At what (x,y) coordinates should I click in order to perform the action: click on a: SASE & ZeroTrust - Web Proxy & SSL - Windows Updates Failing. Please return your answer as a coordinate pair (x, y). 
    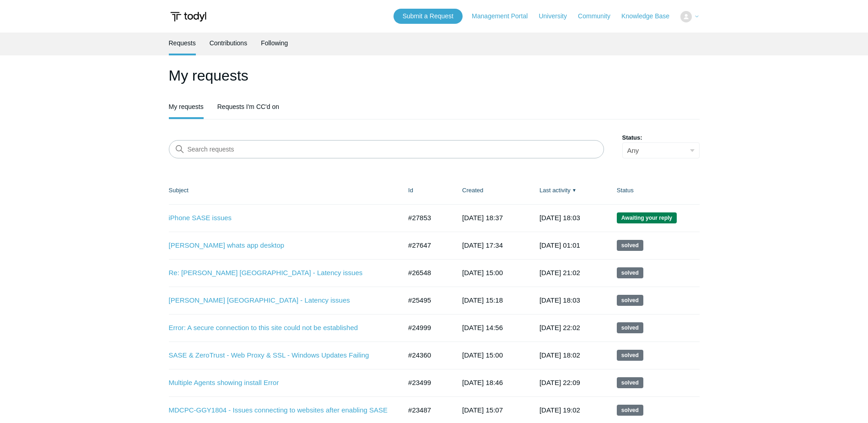
    Looking at the image, I should click on (278, 355).